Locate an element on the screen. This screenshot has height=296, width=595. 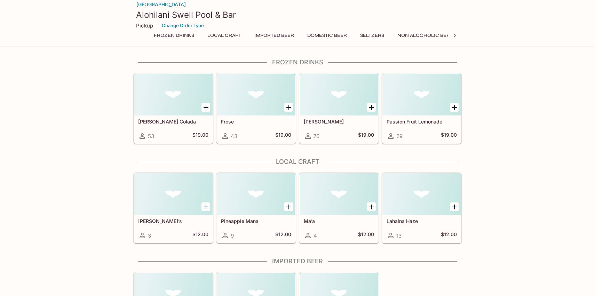
div: Ma’a is located at coordinates (339, 194).